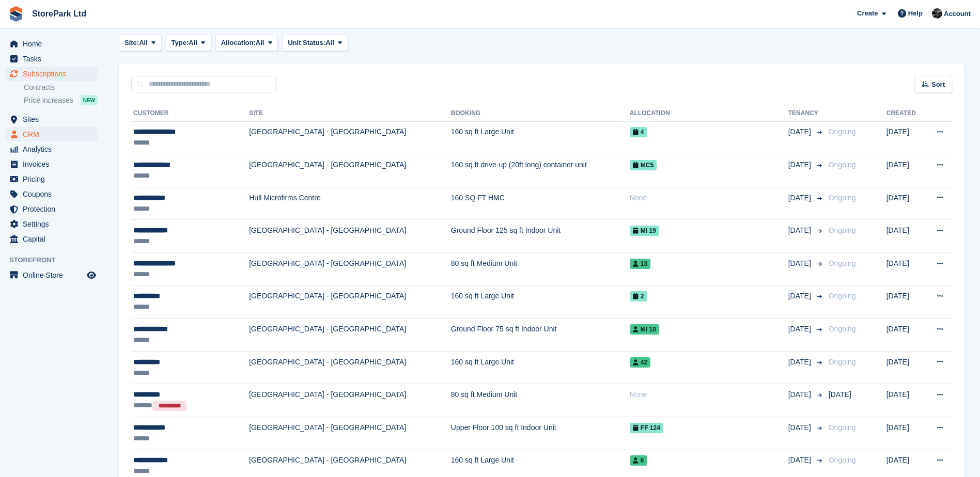 The width and height of the screenshot is (980, 477). I want to click on span: Invoices, so click(54, 164).